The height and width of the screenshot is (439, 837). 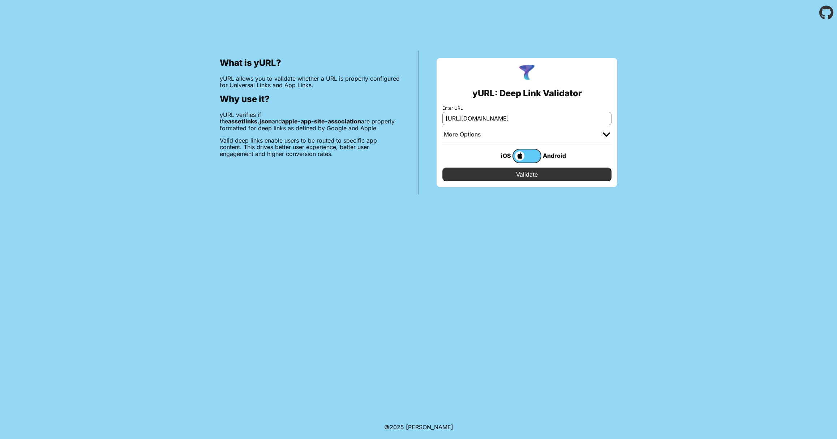 I want to click on h2: Why use it?, so click(x=310, y=99).